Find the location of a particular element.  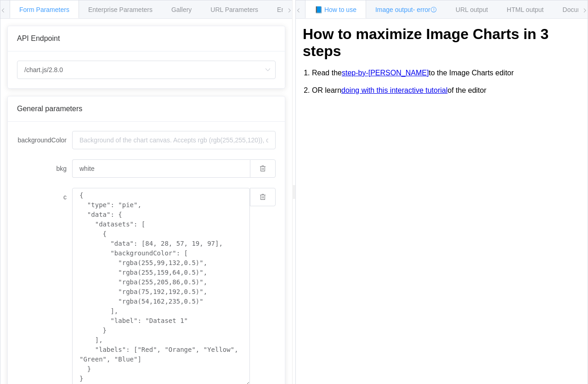

span: API Endpoint is located at coordinates (38, 38).